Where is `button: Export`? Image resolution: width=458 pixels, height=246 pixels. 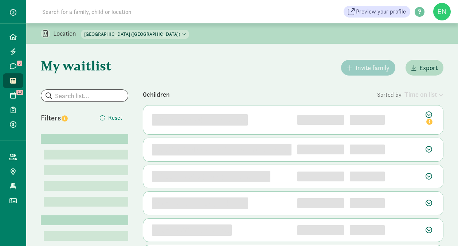
button: Export is located at coordinates (424, 67).